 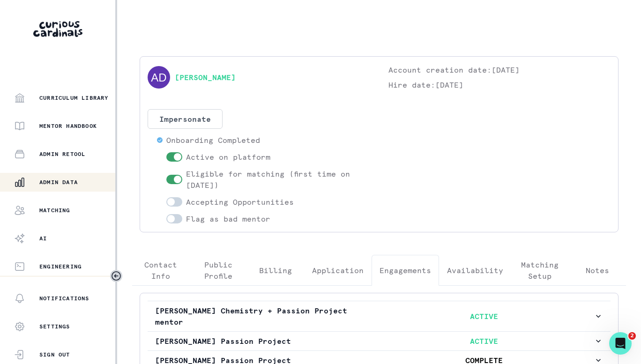 I want to click on p: Sign Out, so click(x=55, y=355).